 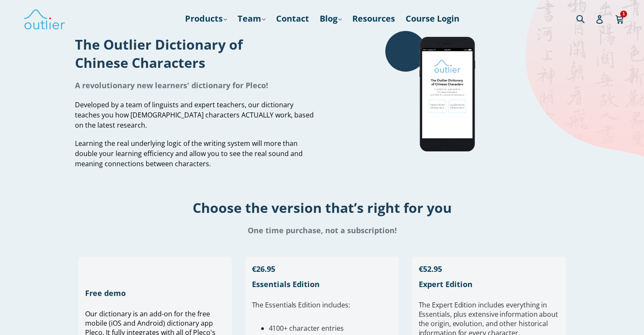 What do you see at coordinates (306, 328) in the screenshot?
I see `span: 4100+ character entries` at bounding box center [306, 328].